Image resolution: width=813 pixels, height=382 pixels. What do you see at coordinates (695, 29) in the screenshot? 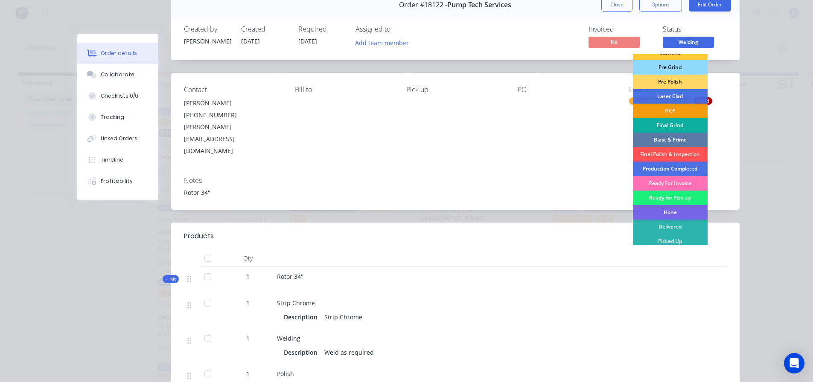
I see `div: Status` at bounding box center [695, 29].